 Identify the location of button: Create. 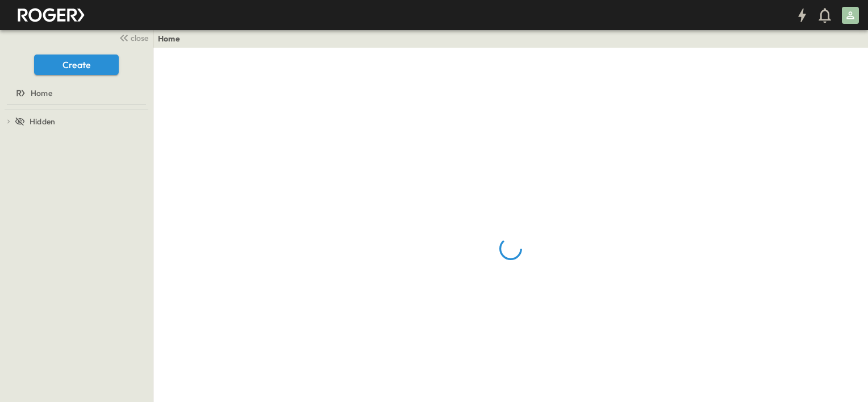
(76, 65).